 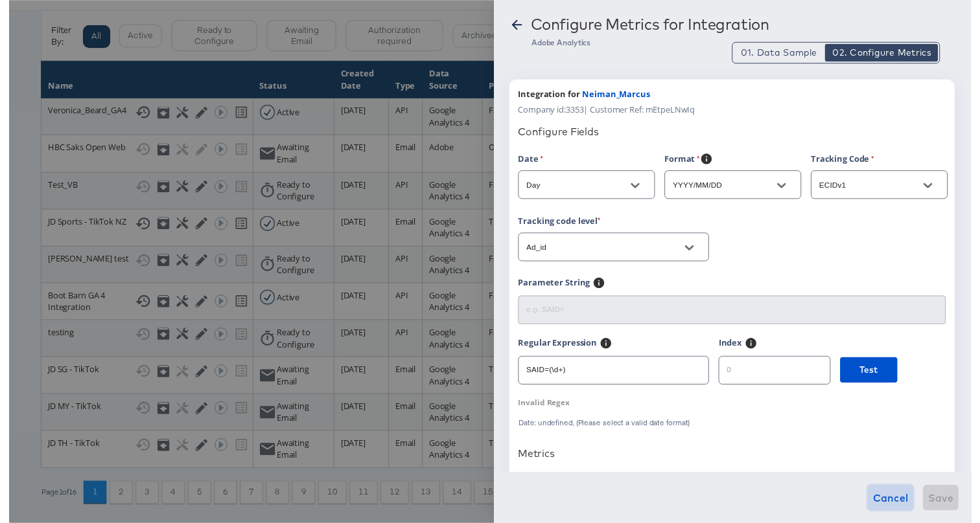 What do you see at coordinates (876, 377) in the screenshot?
I see `span: Test` at bounding box center [876, 377].